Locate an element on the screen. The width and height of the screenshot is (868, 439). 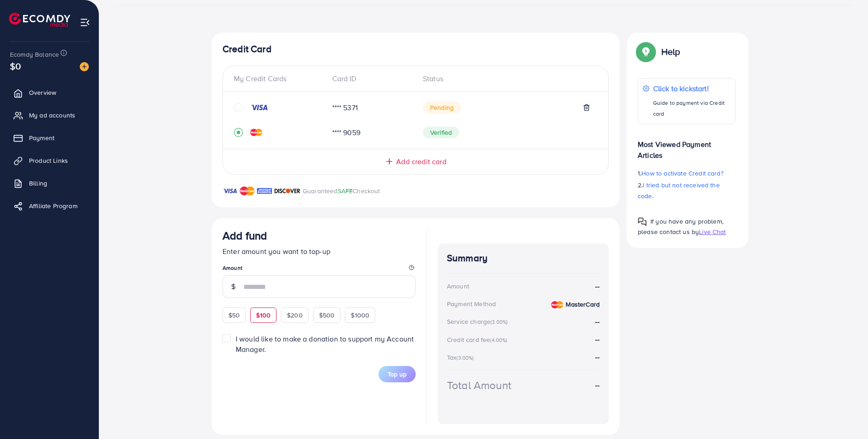
span: Product Links is located at coordinates (49, 161).